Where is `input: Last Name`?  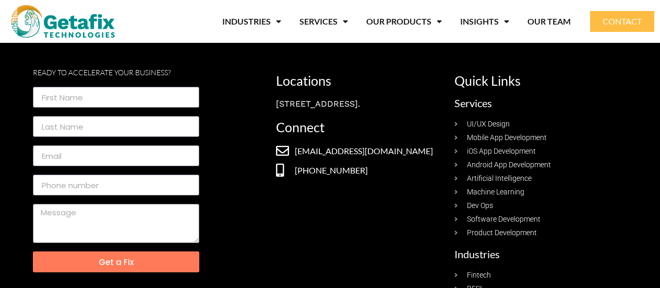 input: Last Name is located at coordinates (116, 126).